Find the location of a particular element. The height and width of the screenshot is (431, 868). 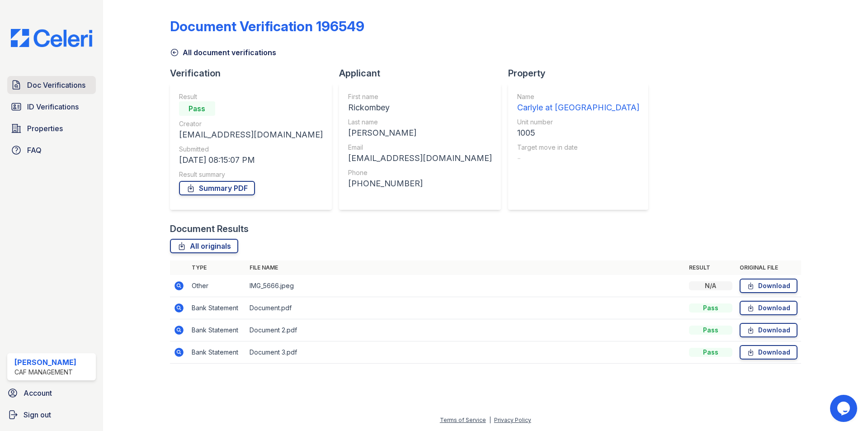

div: 1005 is located at coordinates (578, 133).